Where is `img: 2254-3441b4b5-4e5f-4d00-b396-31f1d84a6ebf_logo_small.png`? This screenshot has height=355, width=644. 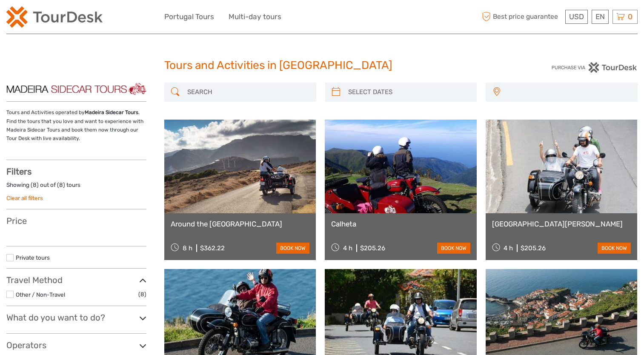
img: 2254-3441b4b5-4e5f-4d00-b396-31f1d84a6ebf_logo_small.png is located at coordinates (55, 17).